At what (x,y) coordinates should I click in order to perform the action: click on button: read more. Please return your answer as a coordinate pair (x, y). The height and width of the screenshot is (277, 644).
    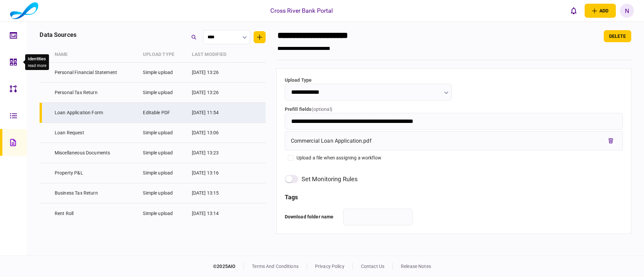
    Looking at the image, I should click on (37, 66).